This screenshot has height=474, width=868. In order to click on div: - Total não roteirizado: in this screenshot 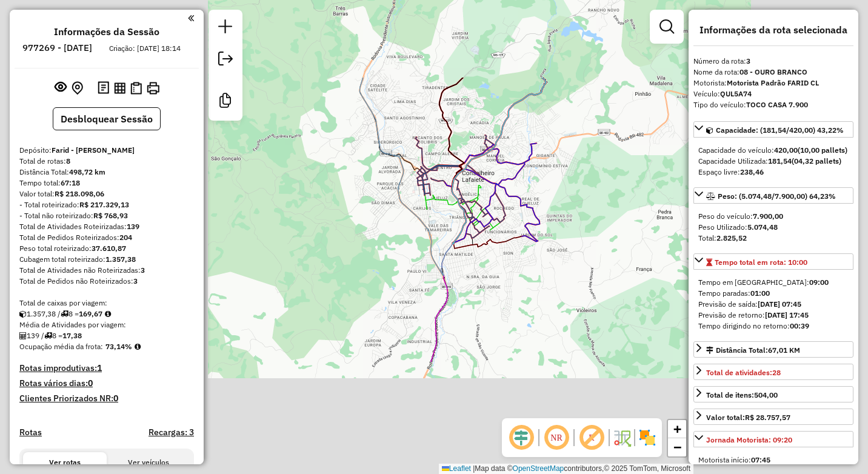, I will do `click(106, 216)`.